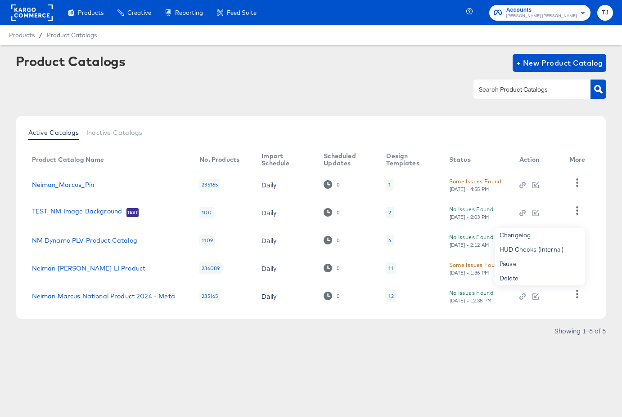 The image size is (622, 417). I want to click on span: Test, so click(132, 213).